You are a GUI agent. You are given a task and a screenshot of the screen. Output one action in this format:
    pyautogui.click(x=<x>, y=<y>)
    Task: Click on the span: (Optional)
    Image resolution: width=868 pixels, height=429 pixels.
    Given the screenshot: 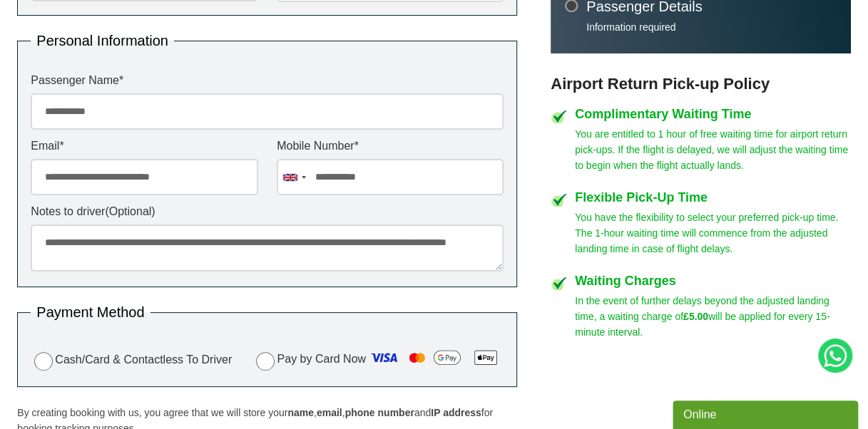 What is the action you would take?
    pyautogui.click(x=130, y=211)
    